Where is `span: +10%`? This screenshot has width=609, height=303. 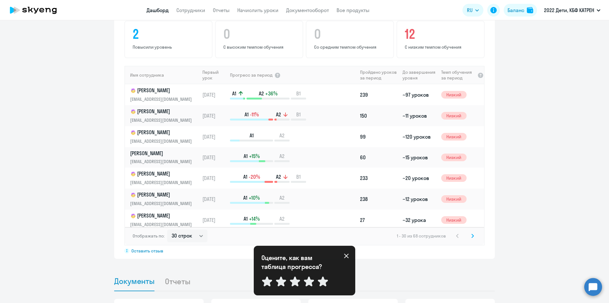
span: +10% is located at coordinates (254, 197).